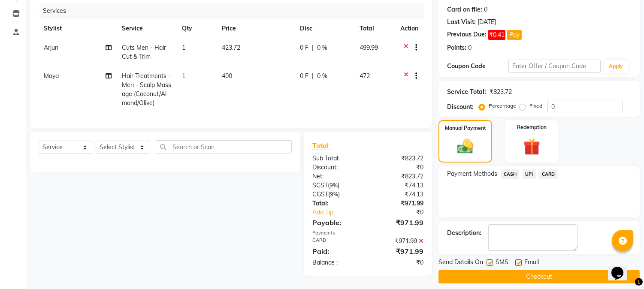 The height and width of the screenshot is (289, 644). What do you see at coordinates (456, 47) in the screenshot?
I see `div: Points:` at bounding box center [456, 47].